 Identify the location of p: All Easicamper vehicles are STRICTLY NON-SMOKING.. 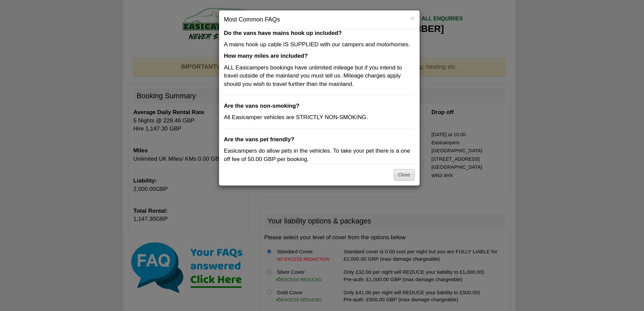
(319, 117).